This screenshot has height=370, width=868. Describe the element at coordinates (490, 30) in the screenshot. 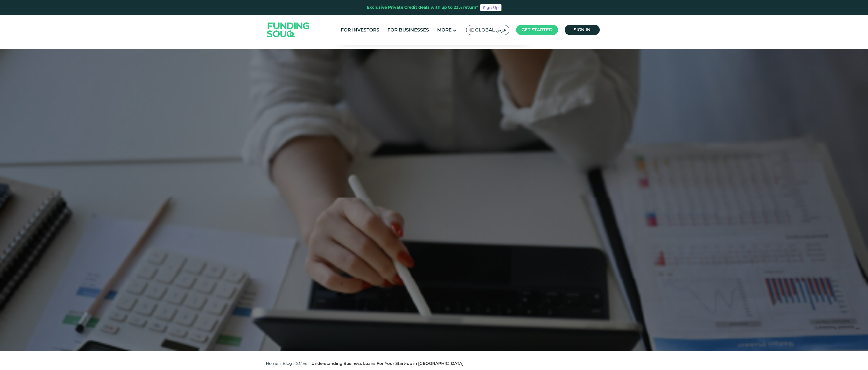

I see `span: Global عربي` at that location.